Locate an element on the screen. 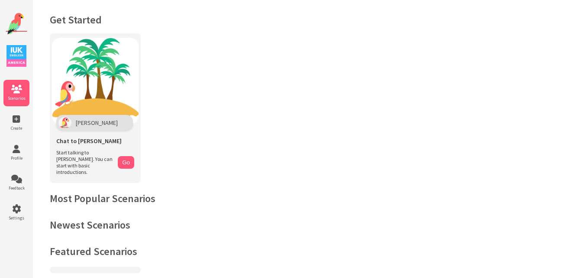 This screenshot has width=585, height=278. span: Scenarios is located at coordinates (16, 98).